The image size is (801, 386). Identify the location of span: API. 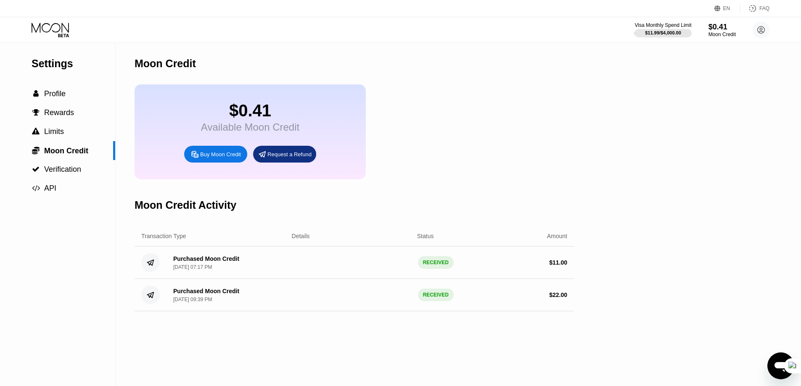
(50, 188).